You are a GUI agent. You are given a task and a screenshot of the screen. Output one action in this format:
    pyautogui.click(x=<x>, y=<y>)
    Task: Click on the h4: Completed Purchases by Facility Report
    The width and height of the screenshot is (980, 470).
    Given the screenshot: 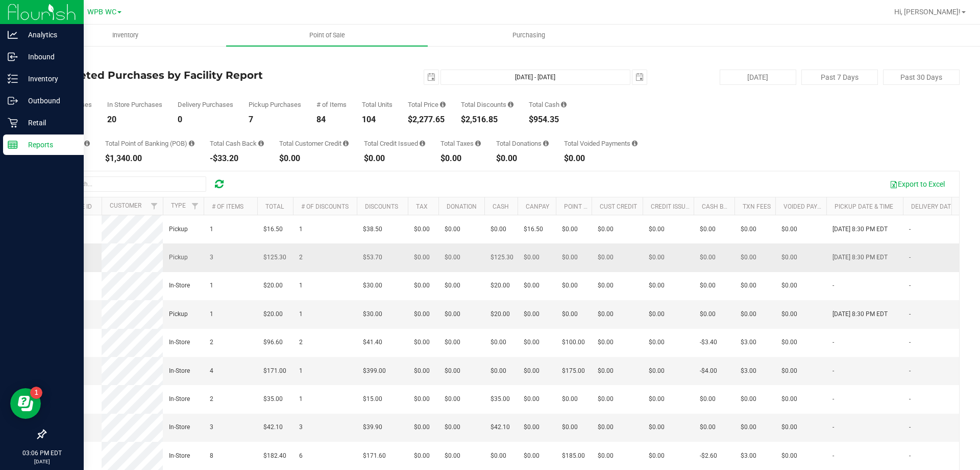 What is the action you would take?
    pyautogui.click(x=197, y=75)
    